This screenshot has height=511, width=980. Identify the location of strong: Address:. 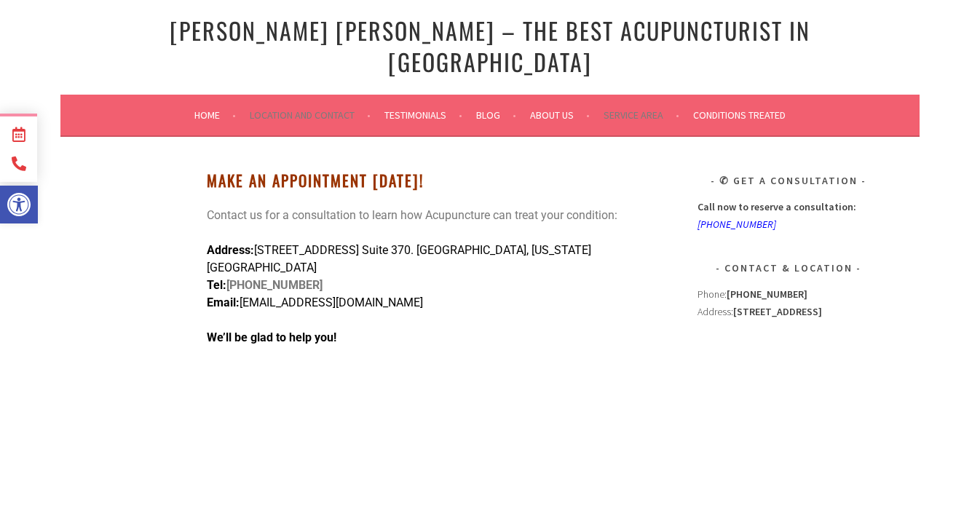
(230, 250).